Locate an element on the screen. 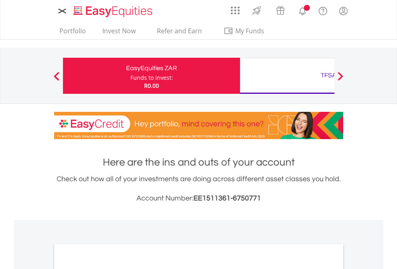 The image size is (397, 269). a: Portfolio is located at coordinates (73, 33).